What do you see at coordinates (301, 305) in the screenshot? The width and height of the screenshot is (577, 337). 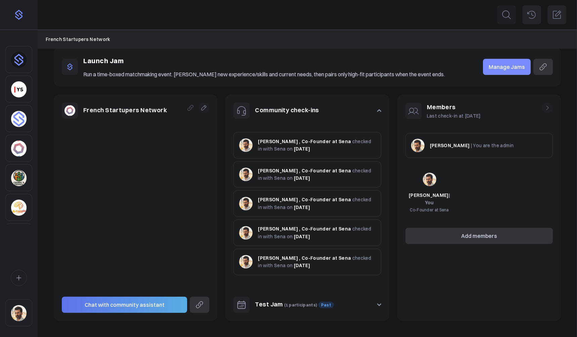 I see `span: (1 participants)` at bounding box center [301, 305].